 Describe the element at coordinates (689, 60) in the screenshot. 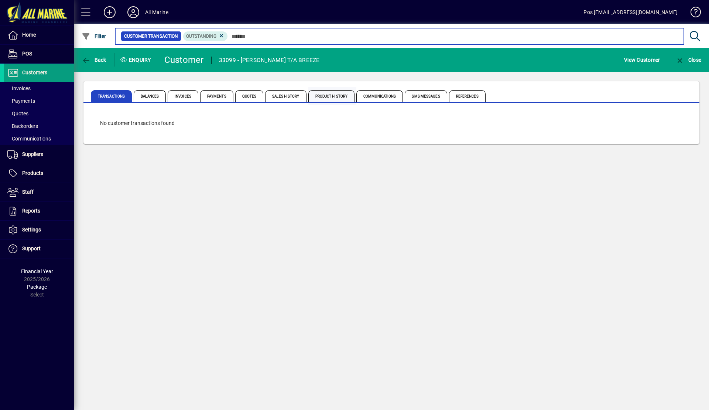

I see `span: Close` at that location.